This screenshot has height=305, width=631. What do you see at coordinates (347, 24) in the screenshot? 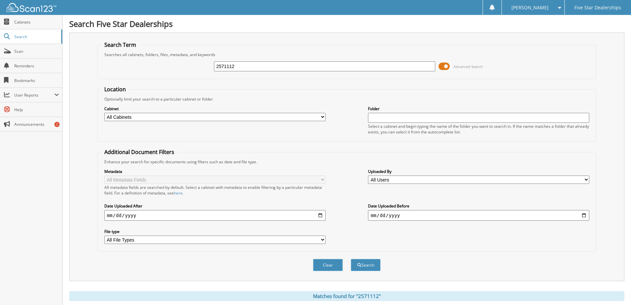
I see `h1: Search Five Star Dealerships` at bounding box center [347, 24].